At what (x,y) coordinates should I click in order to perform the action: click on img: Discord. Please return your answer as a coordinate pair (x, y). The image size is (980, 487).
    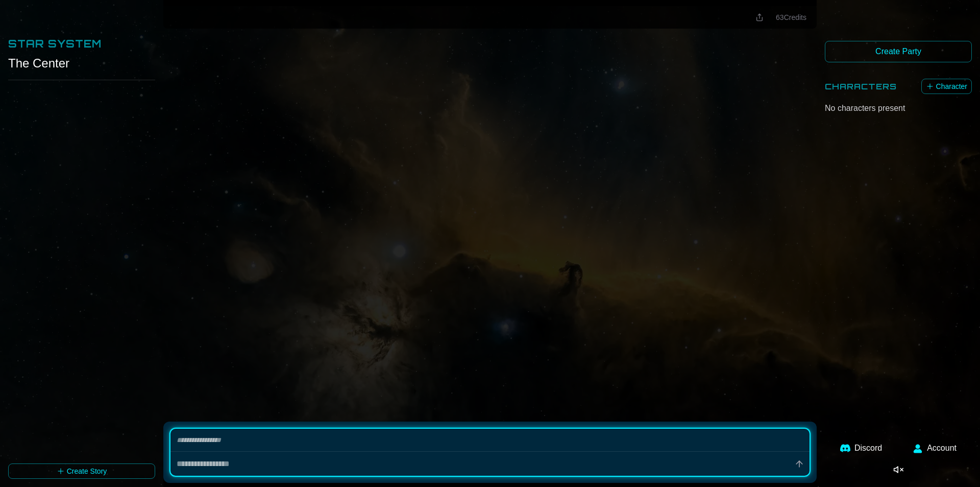
    Looking at the image, I should click on (845, 448).